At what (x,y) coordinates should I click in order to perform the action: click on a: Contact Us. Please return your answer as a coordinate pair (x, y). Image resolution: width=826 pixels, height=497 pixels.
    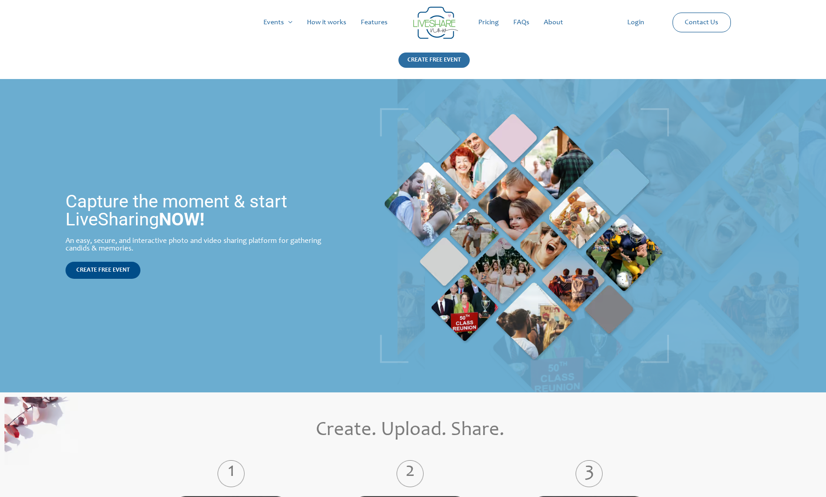
    Looking at the image, I should click on (701, 22).